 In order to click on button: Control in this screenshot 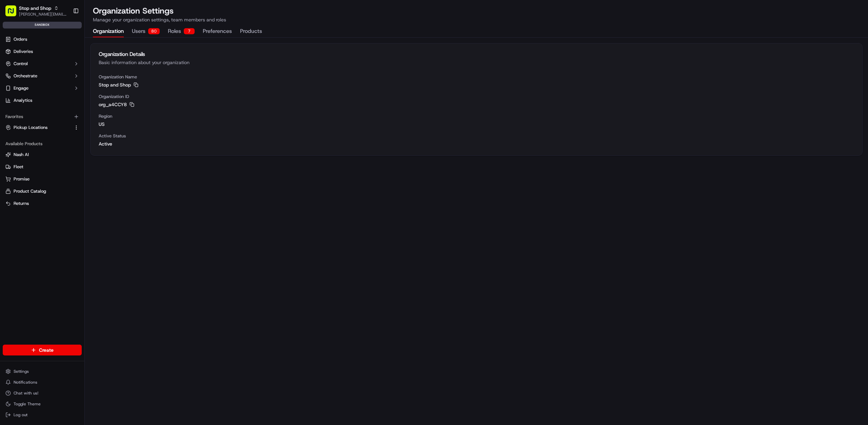, I will do `click(42, 64)`.